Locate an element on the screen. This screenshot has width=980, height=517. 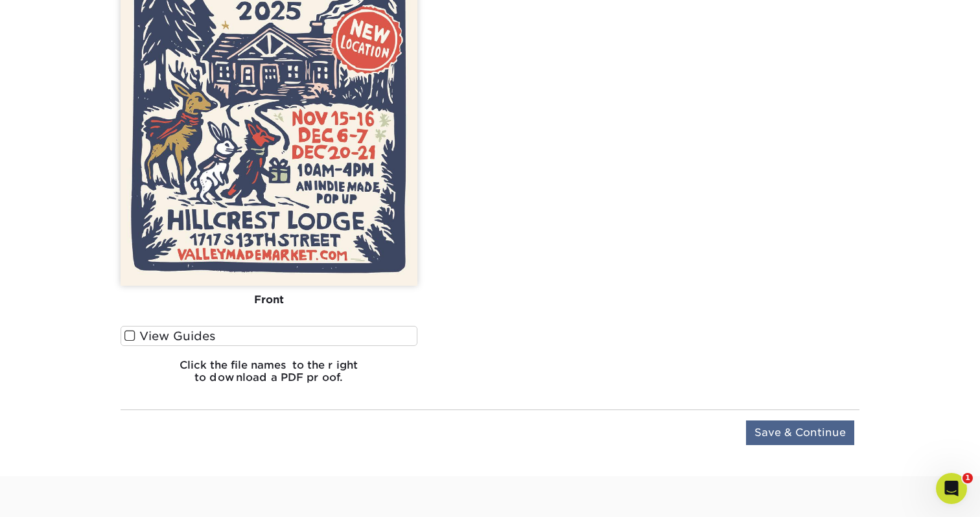
h6: Click the file names to the right to download a PDF proof. is located at coordinates (269, 376).